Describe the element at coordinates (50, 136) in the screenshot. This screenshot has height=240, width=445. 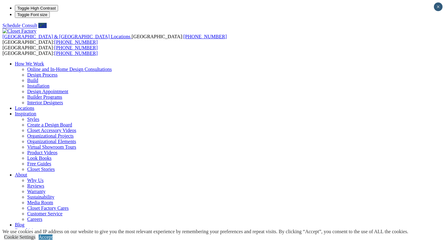
I see `a: Organizational Projects` at that location.